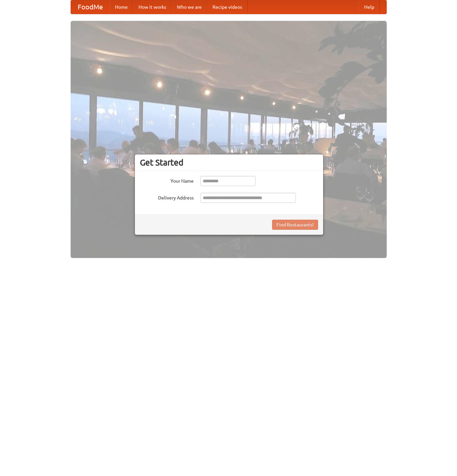 This screenshot has width=457, height=476. What do you see at coordinates (295, 225) in the screenshot?
I see `button: Find Restaurants!` at bounding box center [295, 225].